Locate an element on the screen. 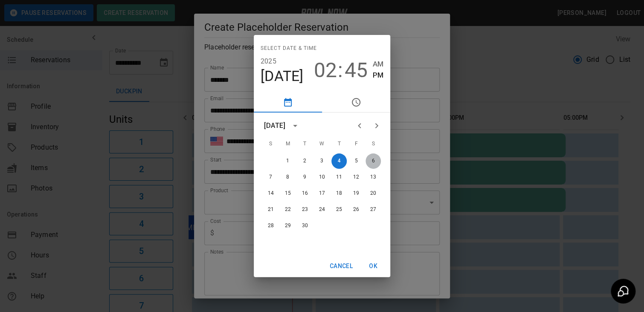 This screenshot has width=644, height=312. button: 13 is located at coordinates (373, 177).